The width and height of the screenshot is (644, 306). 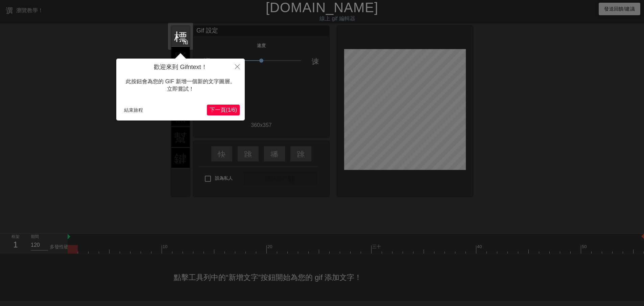 What do you see at coordinates (180, 67) in the screenshot?
I see `font: 歡迎來到 Gifntext！` at bounding box center [180, 67].